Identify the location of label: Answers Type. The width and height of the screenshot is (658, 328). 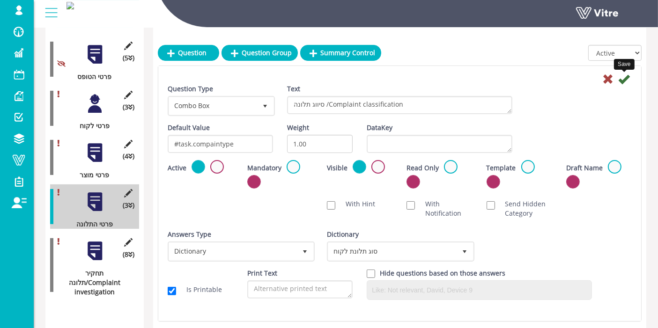
(189, 235).